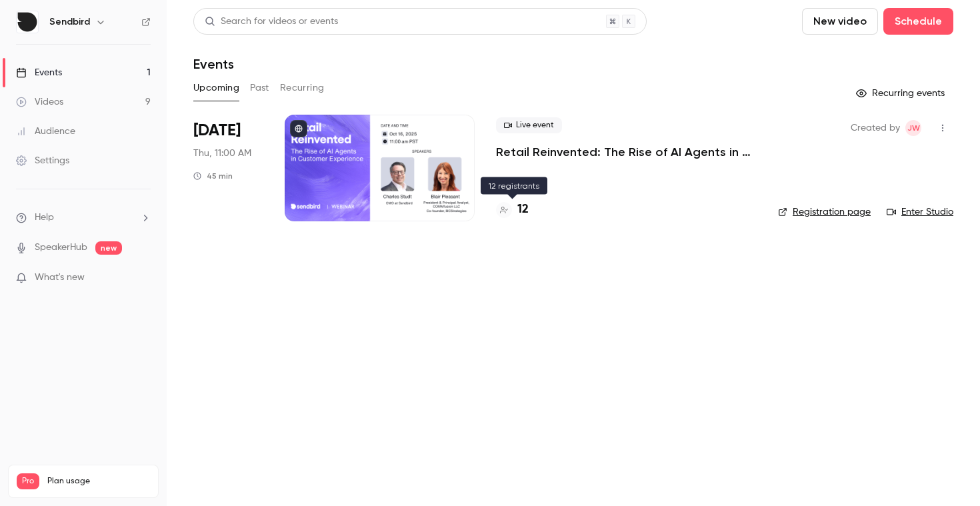 The image size is (980, 506). Describe the element at coordinates (83, 217) in the screenshot. I see `li: help-dropdown-opener` at that location.